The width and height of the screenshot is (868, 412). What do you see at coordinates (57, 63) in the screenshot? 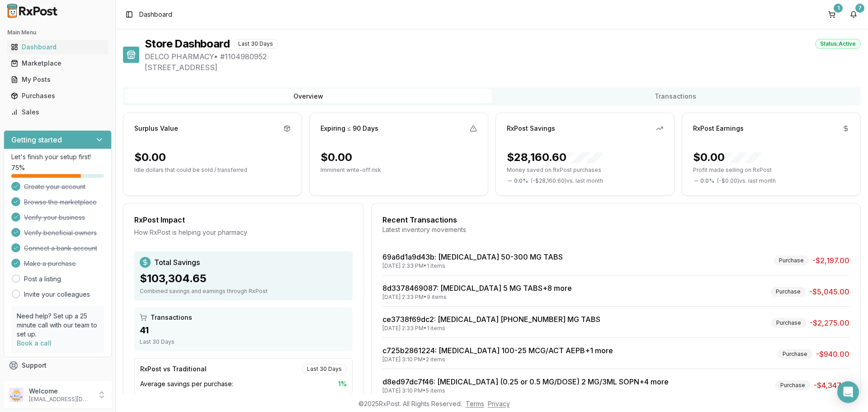
I see `button: Marketplace` at bounding box center [57, 63].